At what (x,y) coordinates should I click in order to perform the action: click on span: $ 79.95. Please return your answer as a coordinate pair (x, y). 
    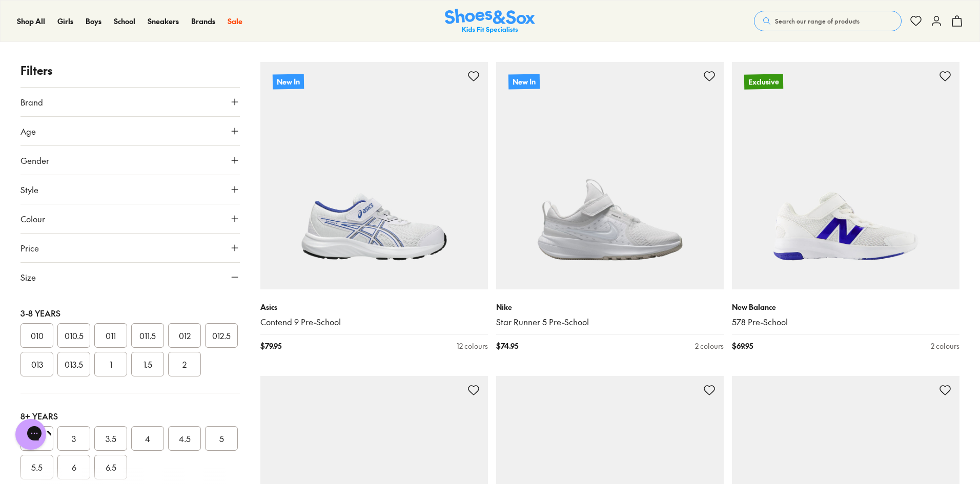
    Looking at the image, I should click on (270, 346).